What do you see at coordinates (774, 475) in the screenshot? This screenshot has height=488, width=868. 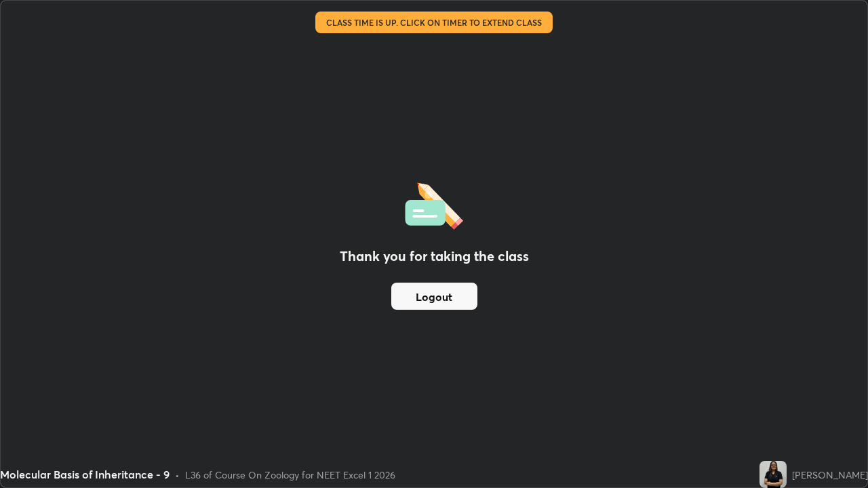 I see `img: c6438dad0c3c4b4ca32903e77dc45fa4.jpg` at bounding box center [774, 475].